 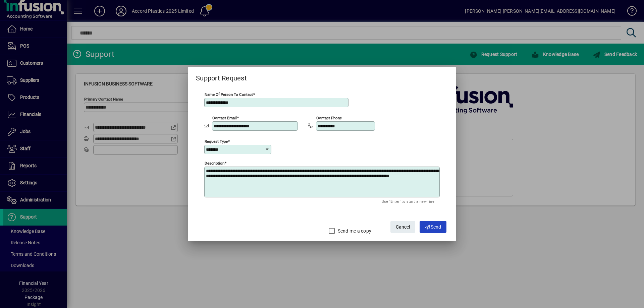 What do you see at coordinates (224, 118) in the screenshot?
I see `mat-label: Contact email` at bounding box center [224, 118].